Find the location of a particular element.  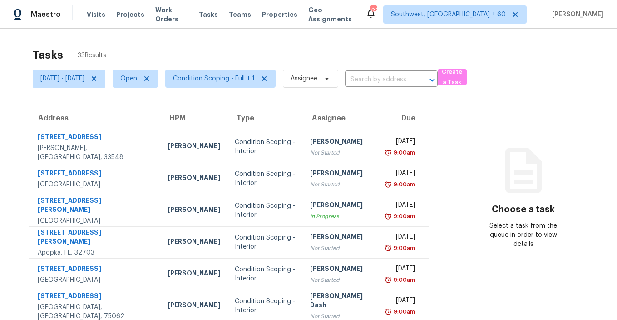

div: 732 is located at coordinates (373, 10).